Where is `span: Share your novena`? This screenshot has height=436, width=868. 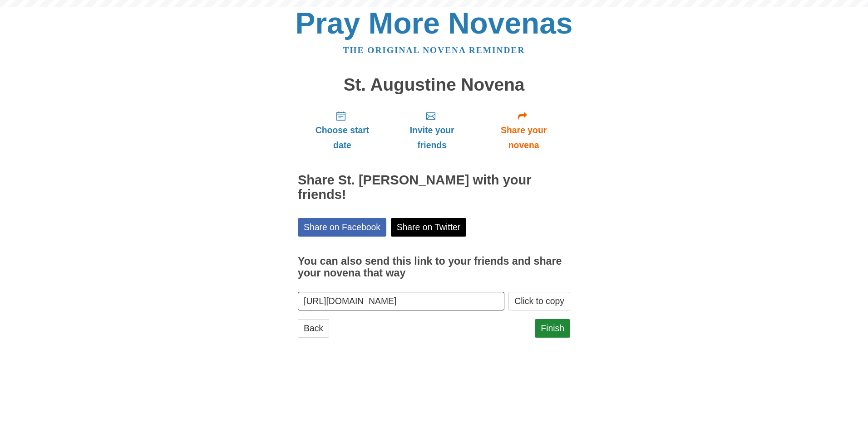
span: Share your novena is located at coordinates (523, 138).